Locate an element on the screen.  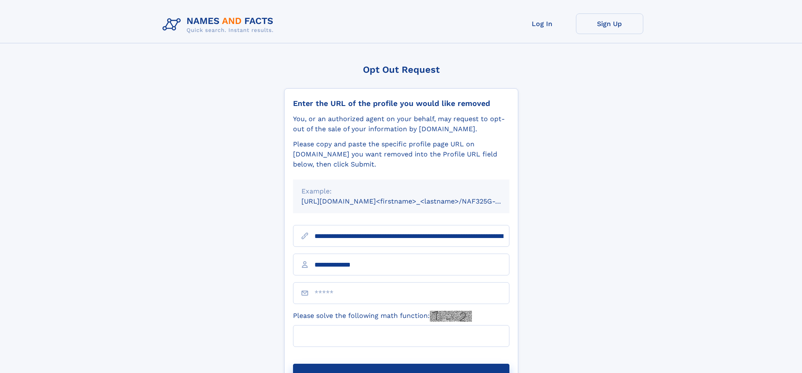
div: Example: is located at coordinates (401, 192).